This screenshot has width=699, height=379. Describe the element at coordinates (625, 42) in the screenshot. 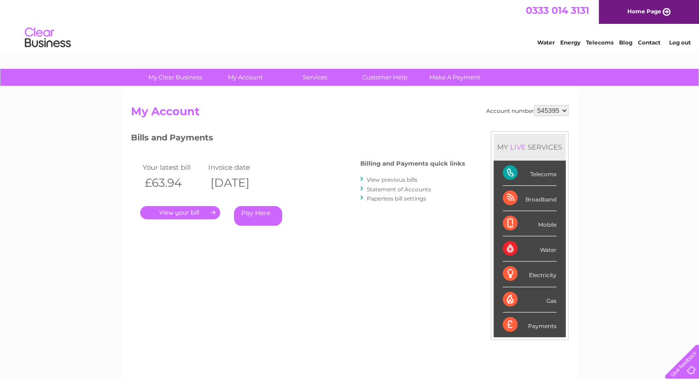

I see `a: Blog` at that location.